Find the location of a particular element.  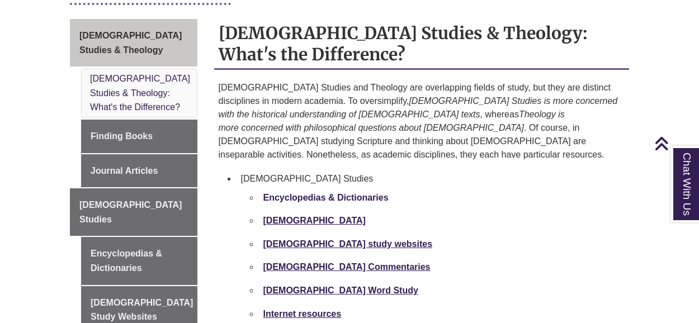

strong: Internet resources is located at coordinates (303, 314).